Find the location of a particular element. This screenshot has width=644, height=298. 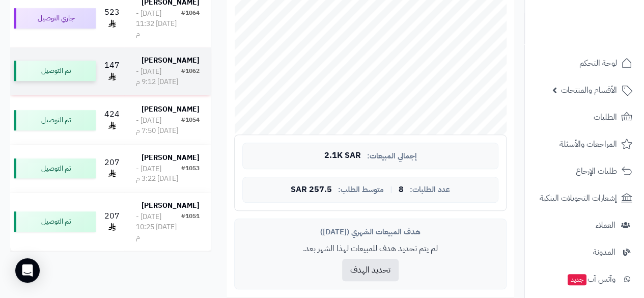

div: #1062 is located at coordinates (190, 77).